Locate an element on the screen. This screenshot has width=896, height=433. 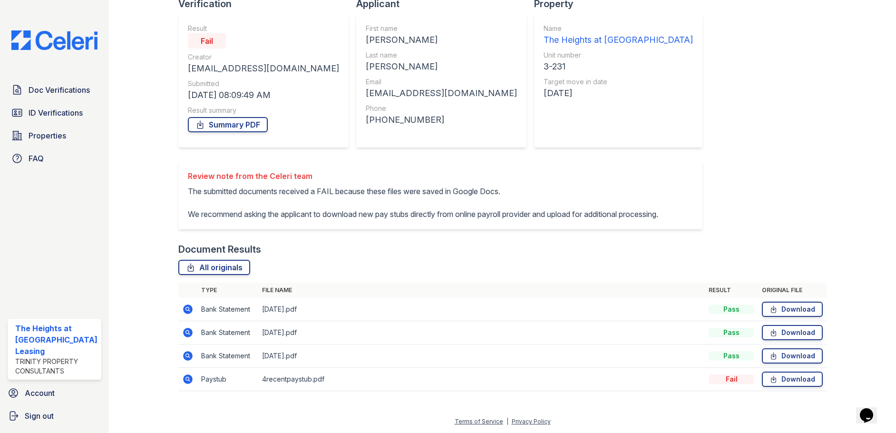
div: Document Results is located at coordinates (220, 249).